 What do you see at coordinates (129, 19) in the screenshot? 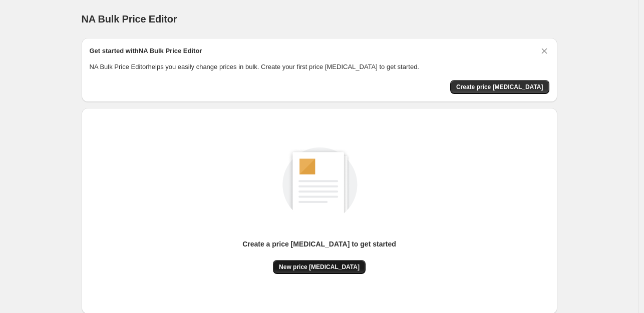
I see `span: NA Bulk Price Editor` at bounding box center [129, 19].